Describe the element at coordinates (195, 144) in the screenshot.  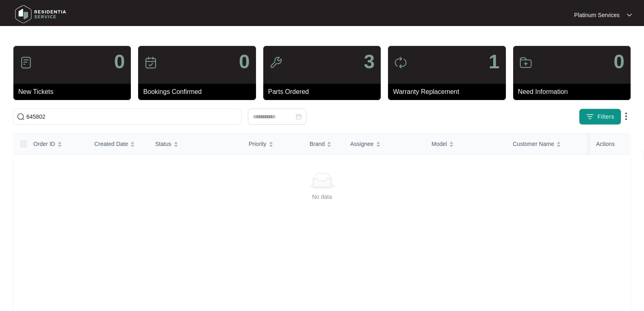
I see `th: Status` at that location.